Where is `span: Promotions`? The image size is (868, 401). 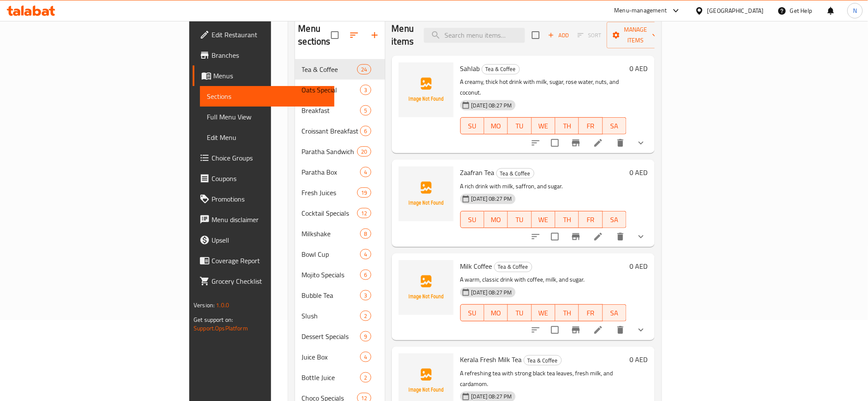
span: Promotions is located at coordinates (269, 199).